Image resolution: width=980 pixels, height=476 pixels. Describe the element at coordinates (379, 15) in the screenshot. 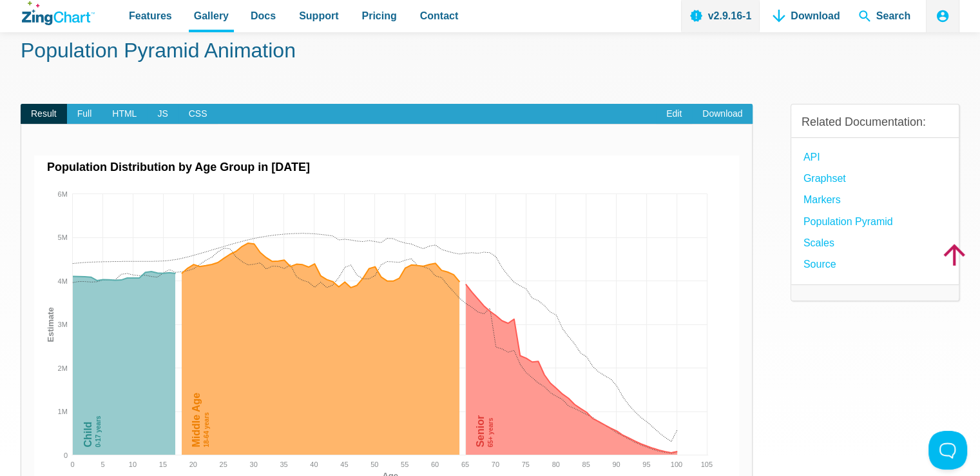

I see `span: Pricing` at that location.